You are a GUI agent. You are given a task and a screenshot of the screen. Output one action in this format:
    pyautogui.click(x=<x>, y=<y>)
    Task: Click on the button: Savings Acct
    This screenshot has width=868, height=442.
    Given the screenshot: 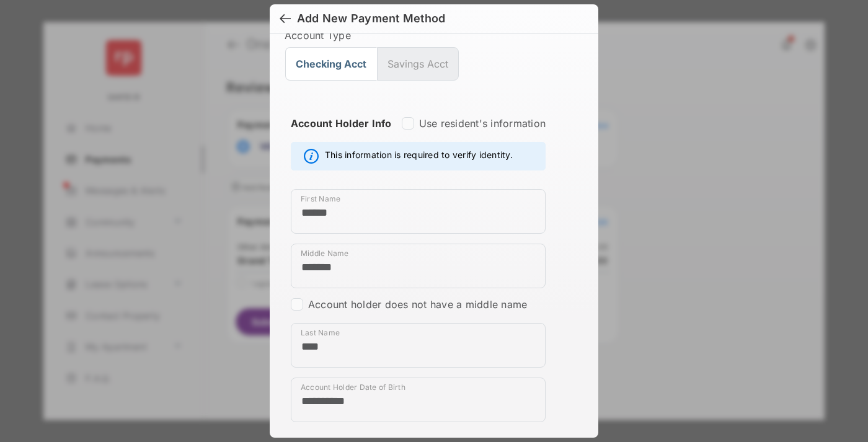 What is the action you would take?
    pyautogui.click(x=418, y=64)
    